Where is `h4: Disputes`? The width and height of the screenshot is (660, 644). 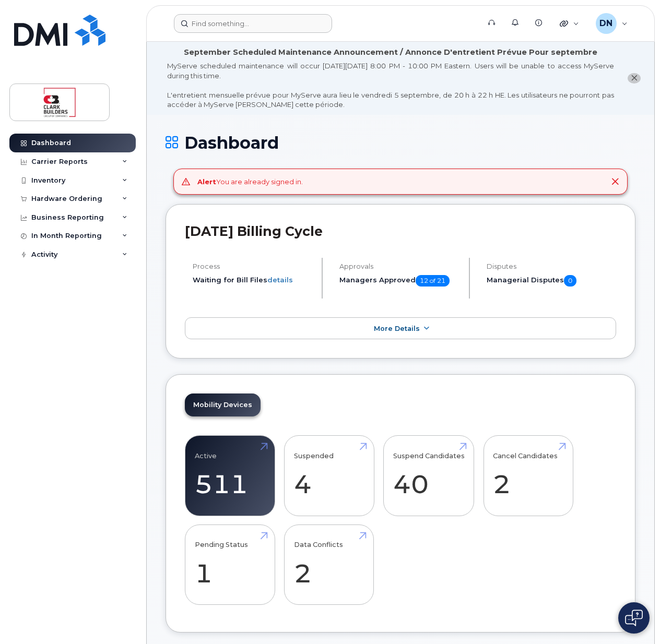
h4: Disputes is located at coordinates (552, 266).